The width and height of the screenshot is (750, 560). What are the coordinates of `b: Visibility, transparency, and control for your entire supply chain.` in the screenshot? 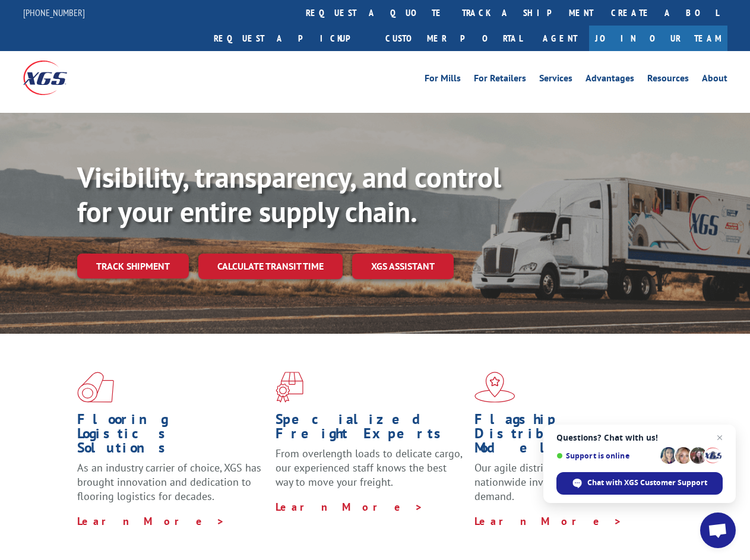 It's located at (290, 194).